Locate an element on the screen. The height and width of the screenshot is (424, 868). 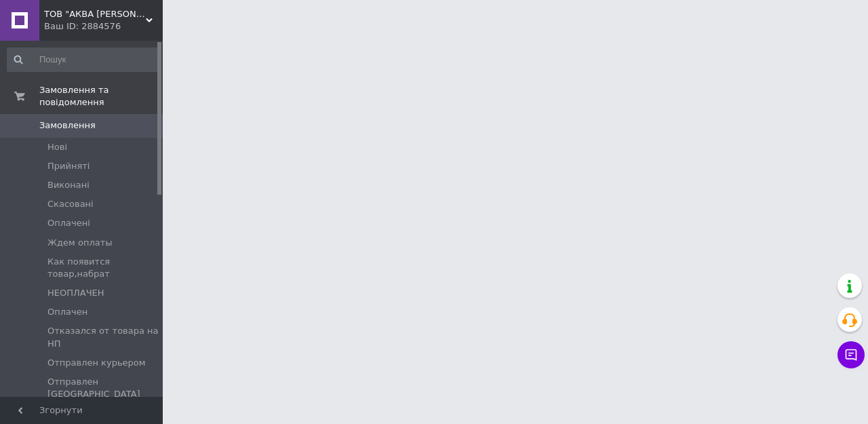
div: Ваш ID: 2884576 is located at coordinates (103, 26).